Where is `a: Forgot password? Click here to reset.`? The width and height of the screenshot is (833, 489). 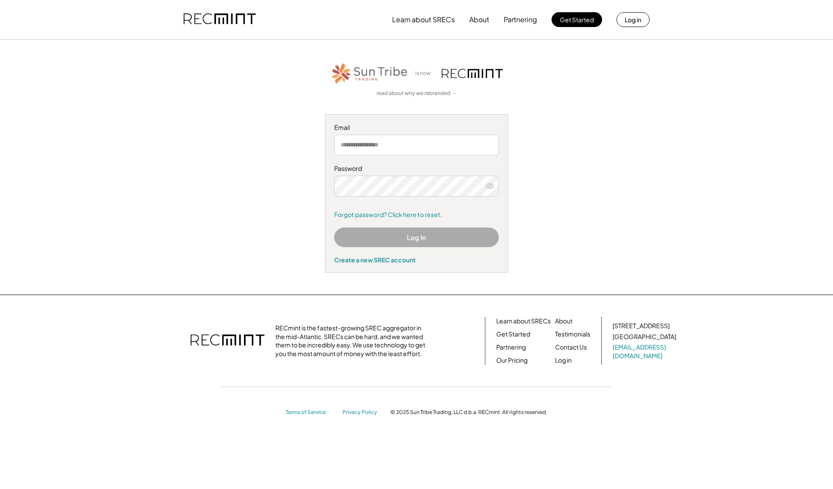 a: Forgot password? Click here to reset. is located at coordinates (416, 215).